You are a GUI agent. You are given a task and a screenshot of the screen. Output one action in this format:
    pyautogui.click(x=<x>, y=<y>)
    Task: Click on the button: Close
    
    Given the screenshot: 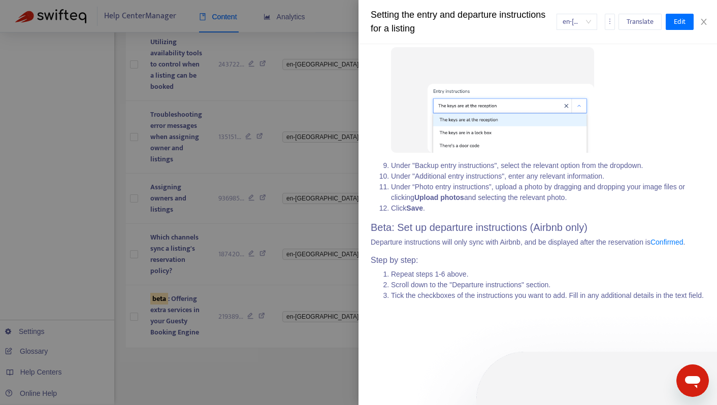 What is the action you would take?
    pyautogui.click(x=704, y=22)
    